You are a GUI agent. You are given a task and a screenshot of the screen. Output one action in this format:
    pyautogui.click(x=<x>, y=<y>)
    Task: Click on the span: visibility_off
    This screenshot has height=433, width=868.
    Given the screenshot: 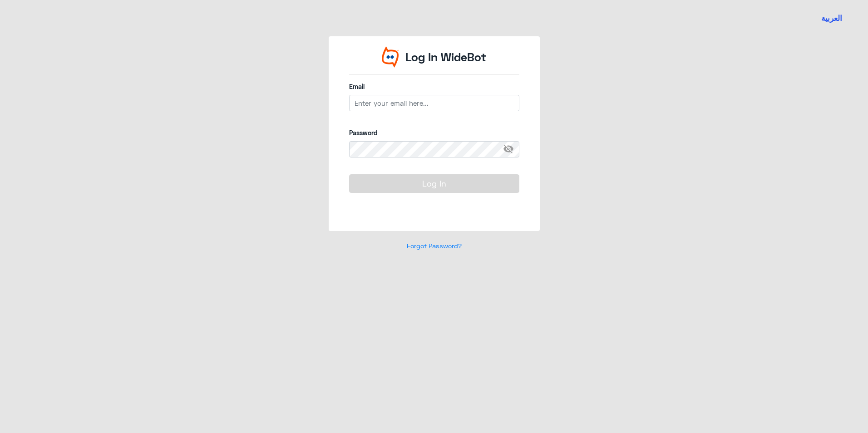 What is the action you would take?
    pyautogui.click(x=511, y=149)
    